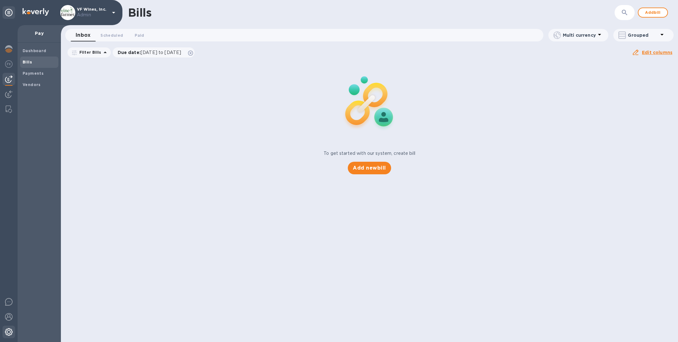  What do you see at coordinates (35, 51) in the screenshot?
I see `b: Dashboard` at bounding box center [35, 51].